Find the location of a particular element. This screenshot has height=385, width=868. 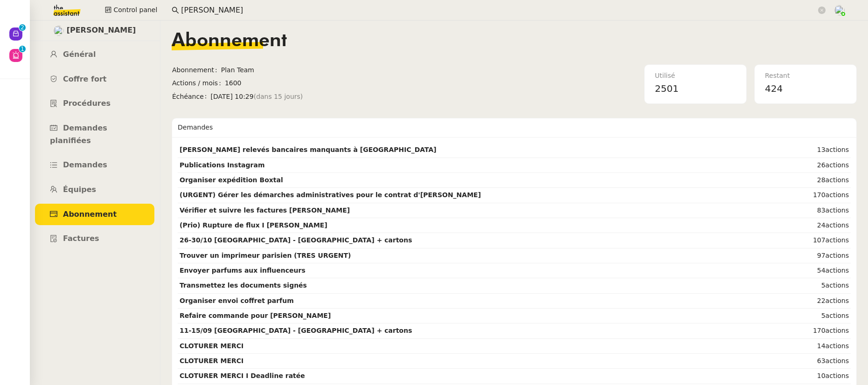

p: 1 is located at coordinates (22, 50).